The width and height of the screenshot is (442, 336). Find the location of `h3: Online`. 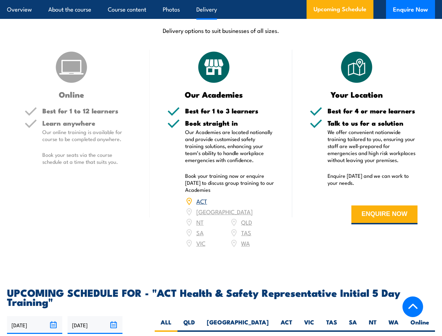

h3: Online is located at coordinates (71, 94).